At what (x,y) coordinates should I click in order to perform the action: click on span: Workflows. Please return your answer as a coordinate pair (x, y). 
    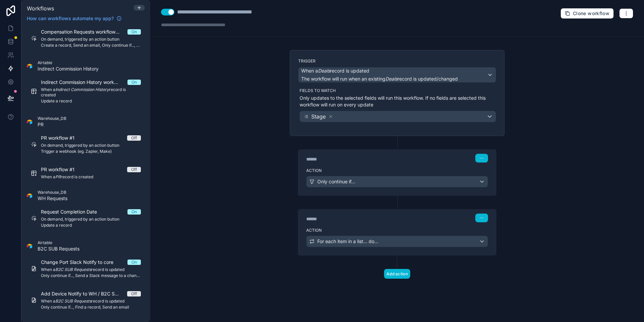
    Looking at the image, I should click on (40, 9).